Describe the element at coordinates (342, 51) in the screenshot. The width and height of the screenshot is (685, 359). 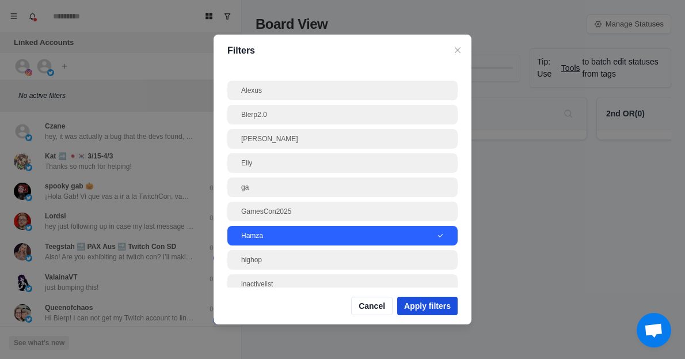
I see `p: Filters` at that location.